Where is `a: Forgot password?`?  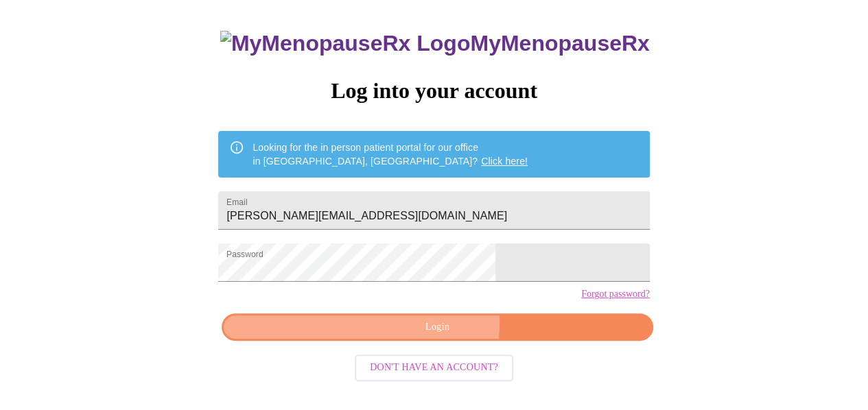 a: Forgot password? is located at coordinates (616, 295).